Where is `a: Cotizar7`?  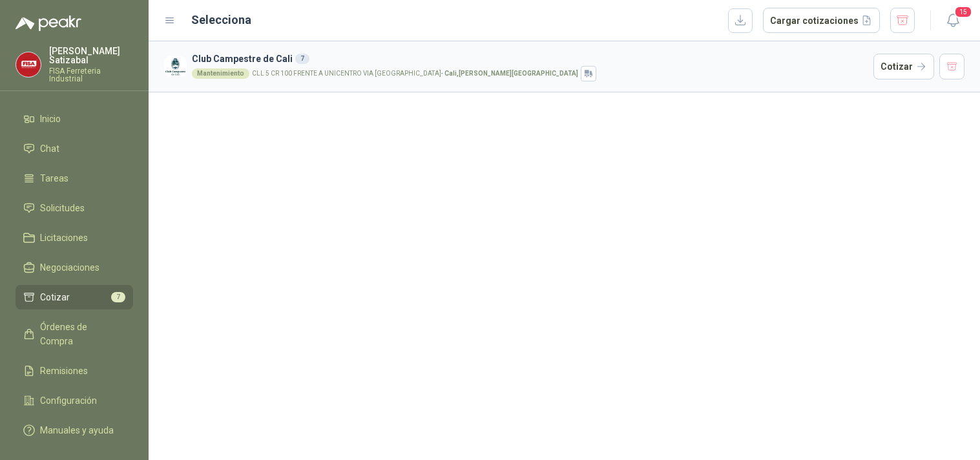
a: Cotizar7 is located at coordinates (75, 297).